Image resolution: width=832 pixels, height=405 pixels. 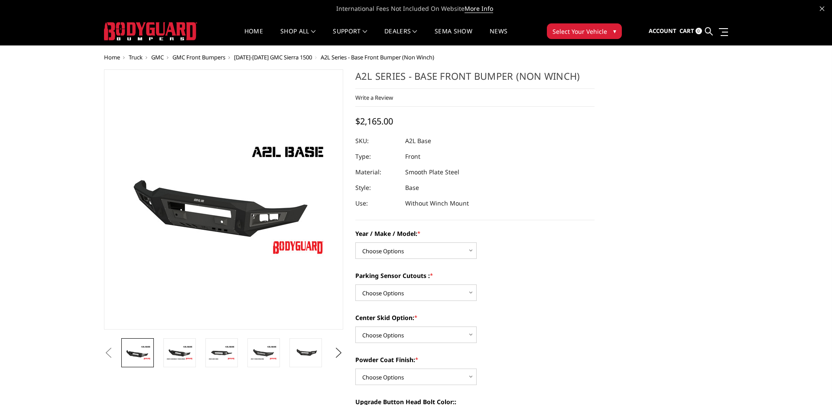 What do you see at coordinates (412, 156) in the screenshot?
I see `dd: Front` at bounding box center [412, 156].